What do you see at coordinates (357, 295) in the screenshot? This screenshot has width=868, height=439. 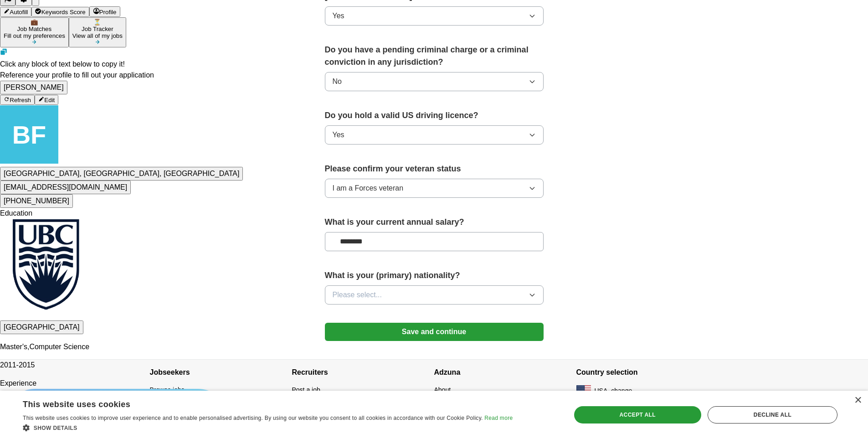 I see `span: Please select...` at bounding box center [357, 295].